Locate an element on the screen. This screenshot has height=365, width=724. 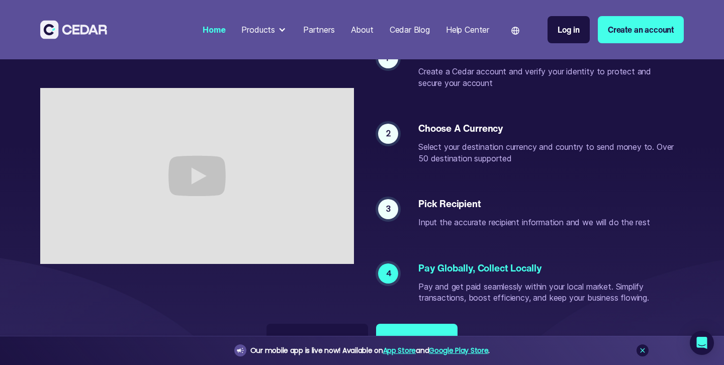
a: About is located at coordinates (362, 30).